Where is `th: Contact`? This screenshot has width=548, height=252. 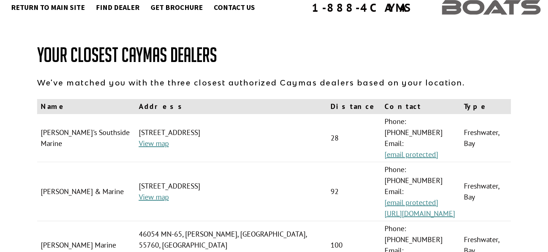
th: Contact is located at coordinates (421, 107).